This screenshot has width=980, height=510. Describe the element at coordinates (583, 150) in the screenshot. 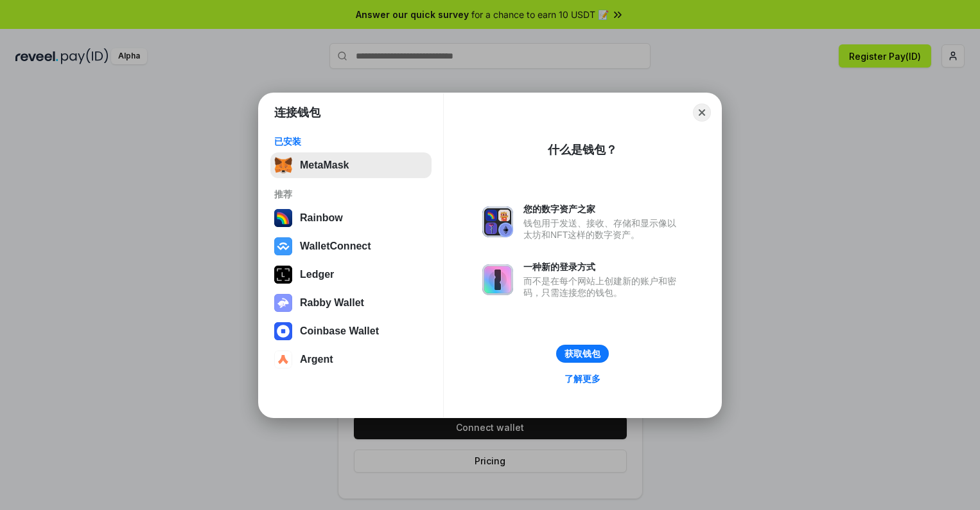

I see `div: 什么是钱包？` at that location.